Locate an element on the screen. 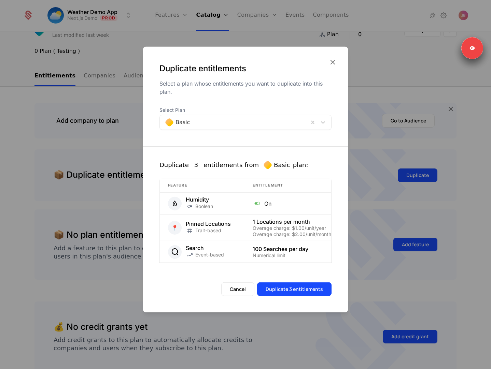  button: Duplicate 3 entitlements is located at coordinates (294, 289).